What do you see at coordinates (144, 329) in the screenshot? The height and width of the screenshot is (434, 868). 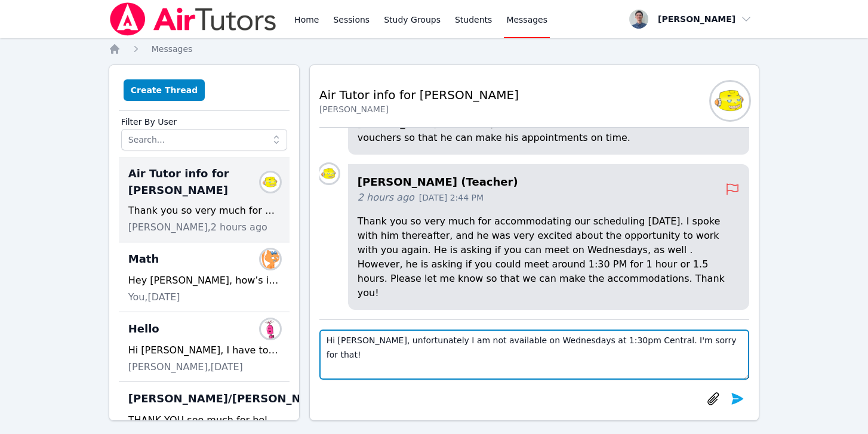 I see `span: Hello` at bounding box center [144, 329].